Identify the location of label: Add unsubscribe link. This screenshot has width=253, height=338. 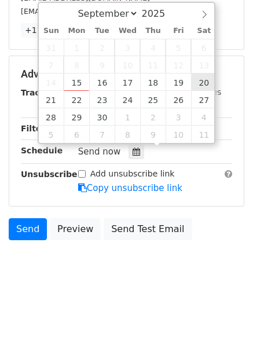
(133, 174).